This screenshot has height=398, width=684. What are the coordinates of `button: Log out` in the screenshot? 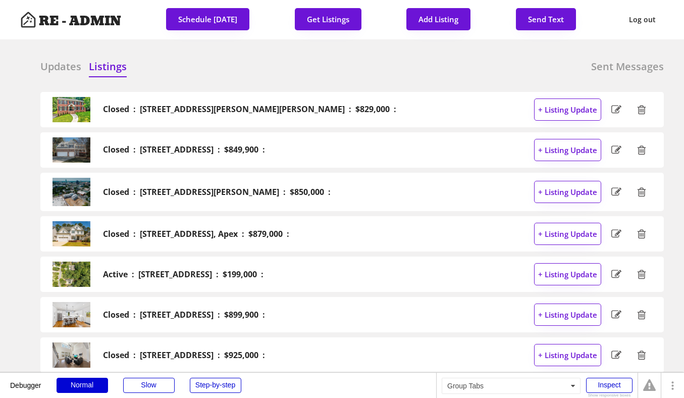 It's located at (642, 20).